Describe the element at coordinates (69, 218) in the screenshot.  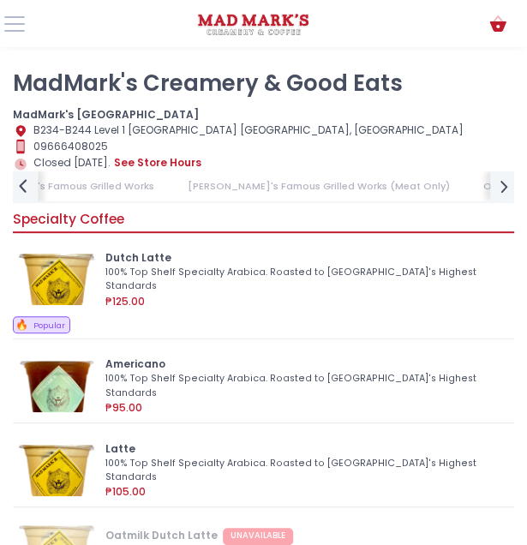
I see `span: Specialty Coffee` at that location.